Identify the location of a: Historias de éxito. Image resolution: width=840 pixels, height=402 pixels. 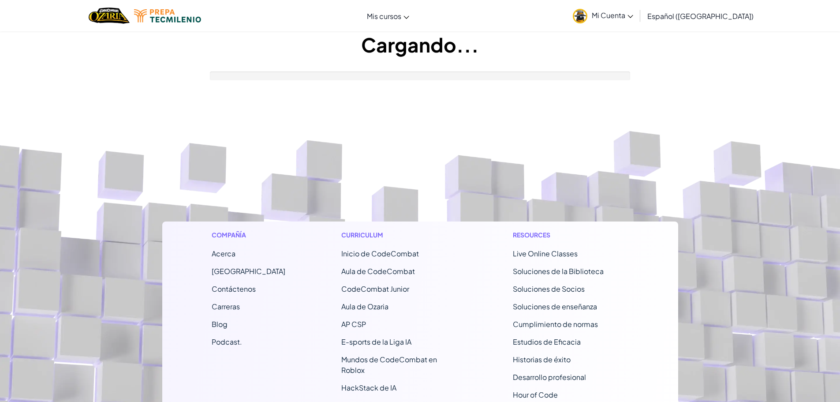
(541, 359).